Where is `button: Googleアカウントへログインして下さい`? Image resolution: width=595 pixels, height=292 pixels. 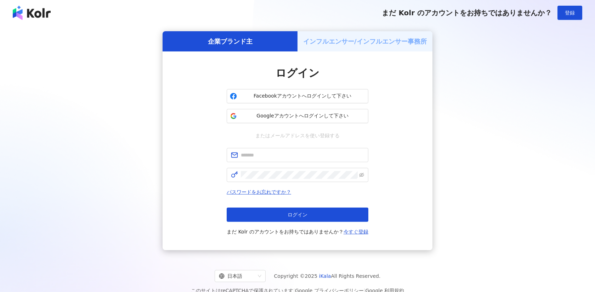 button: Googleアカウントへログインして下さい is located at coordinates (298, 116).